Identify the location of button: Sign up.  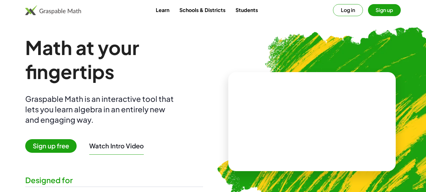
(385, 10).